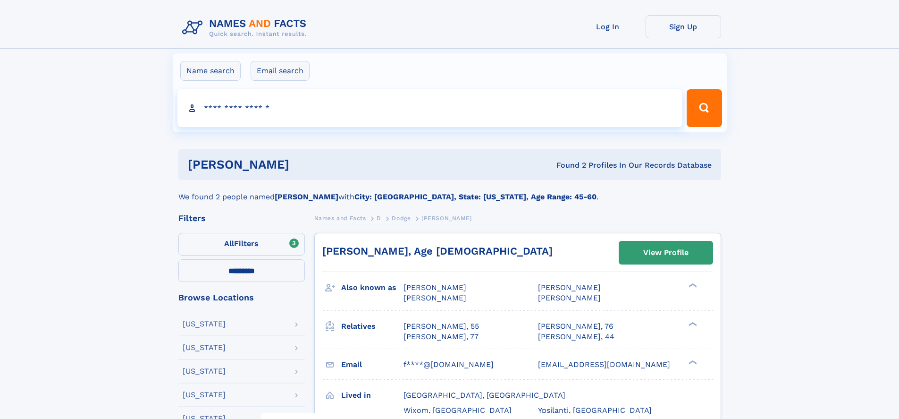  What do you see at coordinates (430, 108) in the screenshot?
I see `input: search input` at bounding box center [430, 108].